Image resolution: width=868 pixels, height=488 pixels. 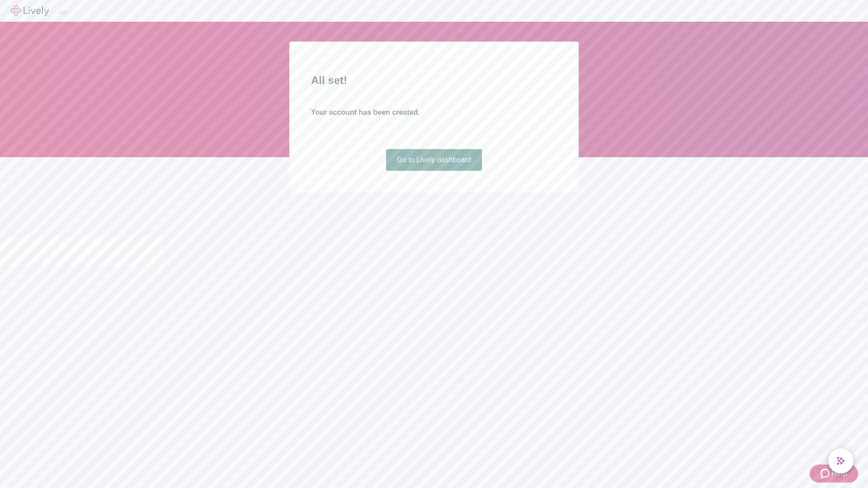 What do you see at coordinates (839, 474) in the screenshot?
I see `span: Help` at bounding box center [839, 474].